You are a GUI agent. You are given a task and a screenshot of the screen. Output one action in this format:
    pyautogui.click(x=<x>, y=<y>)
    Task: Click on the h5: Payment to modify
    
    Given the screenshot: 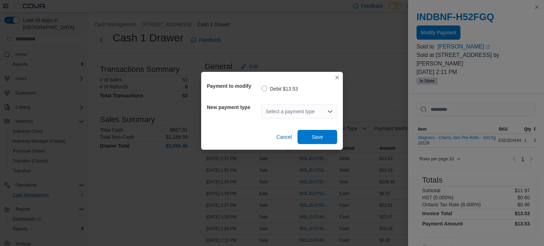 What is the action you would take?
    pyautogui.click(x=233, y=86)
    